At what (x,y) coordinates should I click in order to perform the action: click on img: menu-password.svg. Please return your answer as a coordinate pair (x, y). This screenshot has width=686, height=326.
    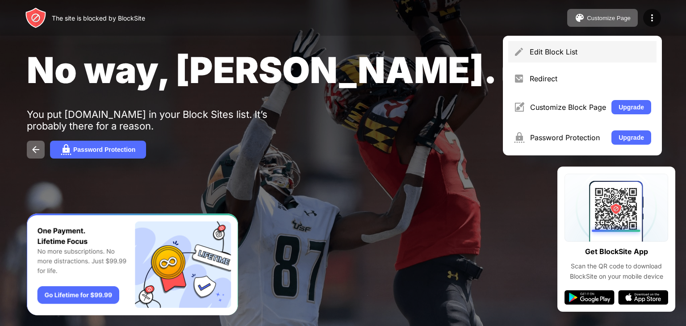
    Looking at the image, I should click on (519, 138).